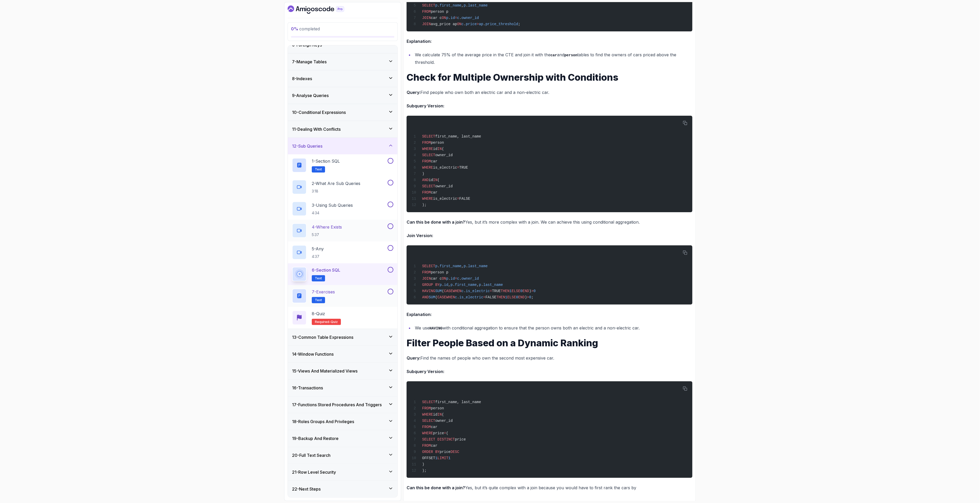 This screenshot has height=503, width=980. Describe the element at coordinates (343, 455) in the screenshot. I see `button: 20-Full Text Search` at that location.